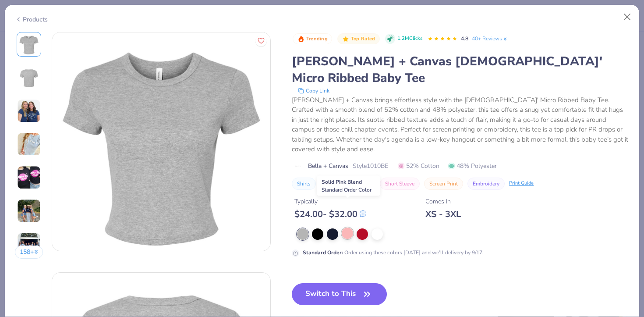 The image size is (644, 317). I want to click on img: brand logo, so click(297, 166).